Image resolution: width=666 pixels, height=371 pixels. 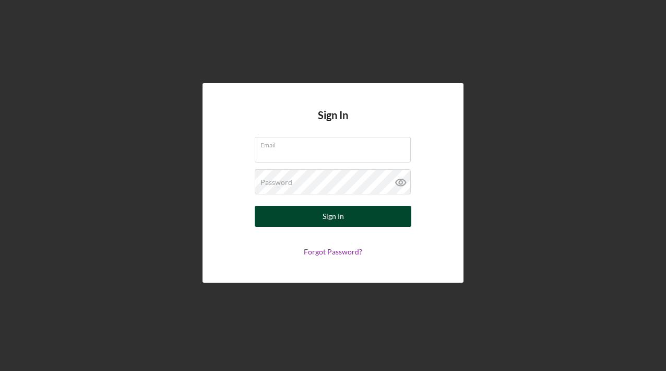 I want to click on button: Sign In, so click(x=333, y=216).